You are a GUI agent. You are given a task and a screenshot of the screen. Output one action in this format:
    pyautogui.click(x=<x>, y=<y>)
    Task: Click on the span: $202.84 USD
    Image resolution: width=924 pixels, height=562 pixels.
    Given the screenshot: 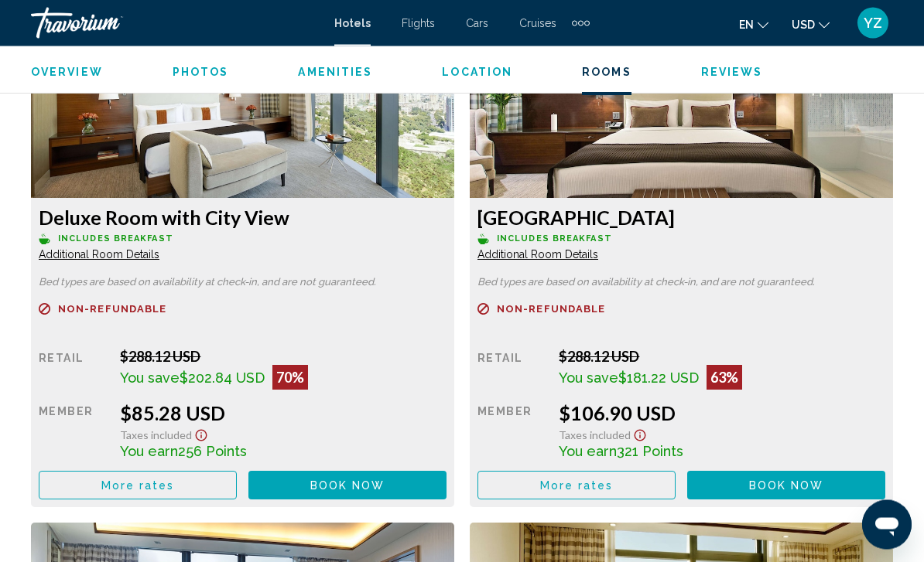 What is the action you would take?
    pyautogui.click(x=222, y=378)
    